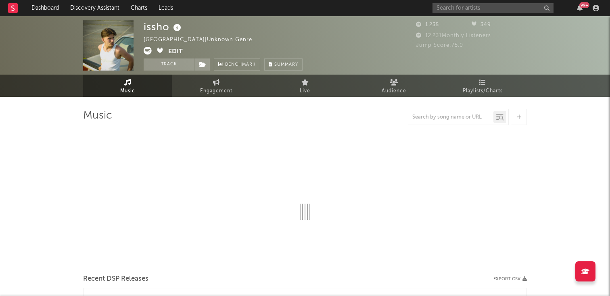  Describe the element at coordinates (169, 64) in the screenshot. I see `button: Track` at that location.